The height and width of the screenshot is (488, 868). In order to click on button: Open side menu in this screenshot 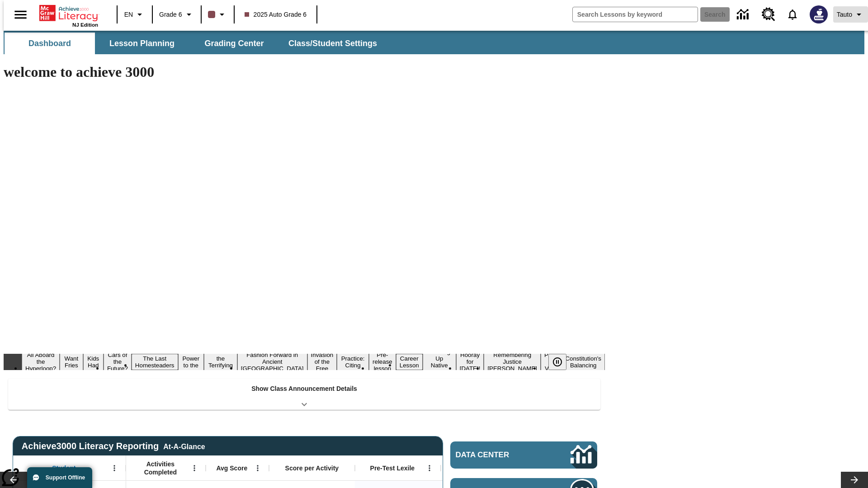, I will do `click(20, 15)`.